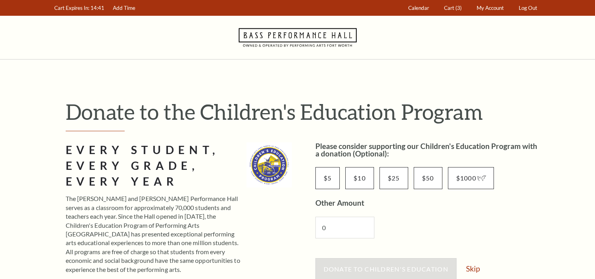 This screenshot has height=279, width=595. What do you see at coordinates (72, 8) in the screenshot?
I see `span: Cart Expires In:` at bounding box center [72, 8].